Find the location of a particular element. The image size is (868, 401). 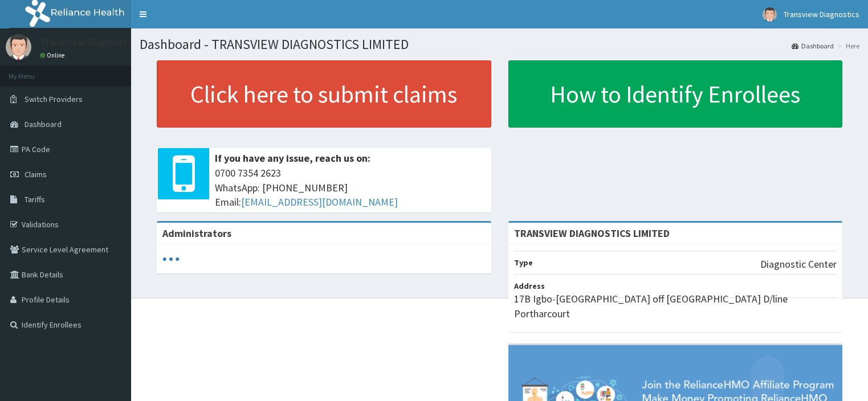

p: Transview Diagnostics is located at coordinates (90, 42).